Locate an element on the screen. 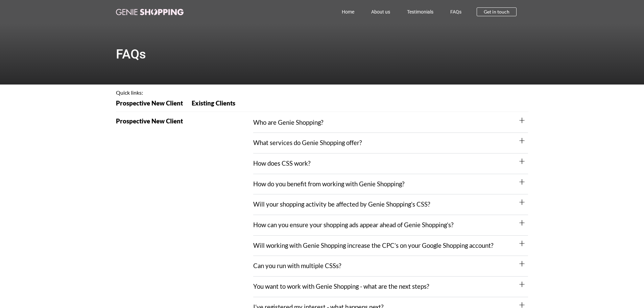 The height and width of the screenshot is (308, 644). a: How does CSS work? is located at coordinates (281, 163).